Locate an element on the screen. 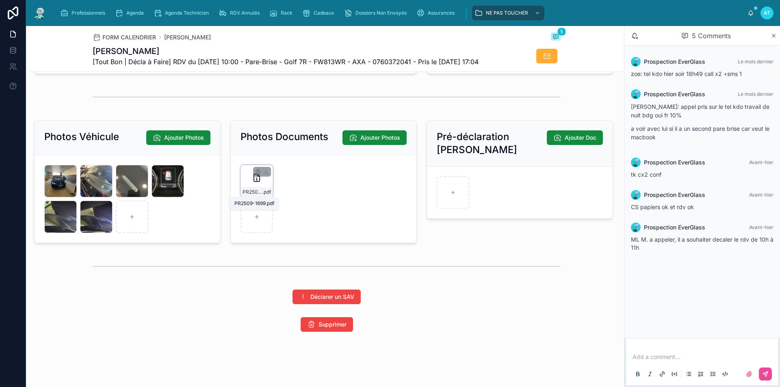 The height and width of the screenshot is (387, 780). button: Ajouter Doc is located at coordinates (574, 138).